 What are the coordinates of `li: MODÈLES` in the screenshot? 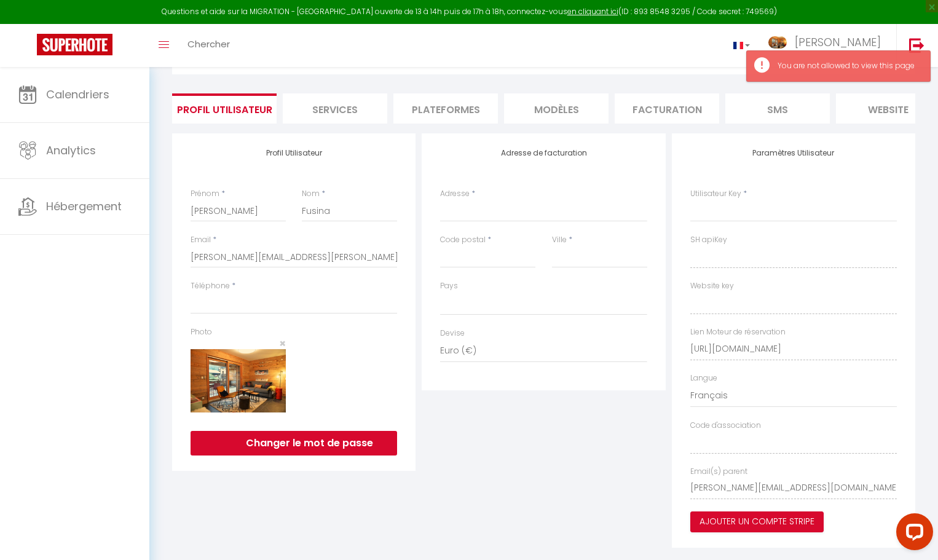 It's located at (556, 108).